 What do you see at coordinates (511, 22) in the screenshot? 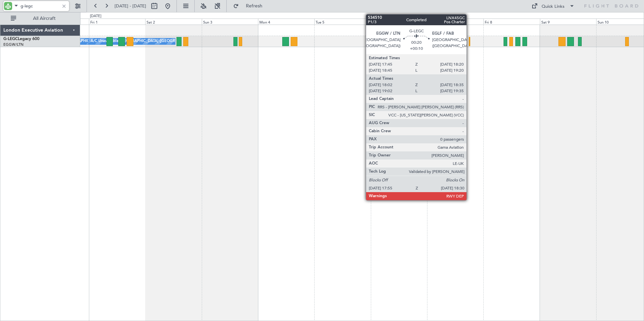
I see `div: Fri 8` at bounding box center [511, 22].